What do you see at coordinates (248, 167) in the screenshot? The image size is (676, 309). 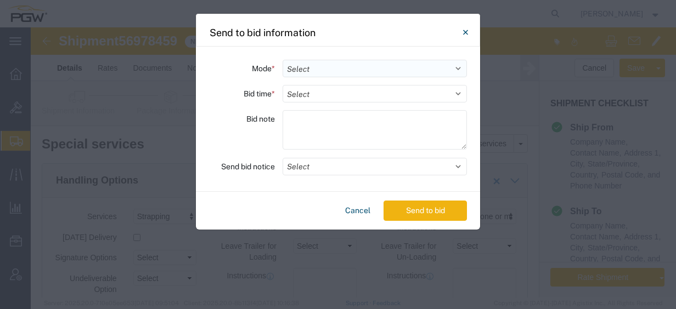 I see `label: Send bid notice` at bounding box center [248, 167].